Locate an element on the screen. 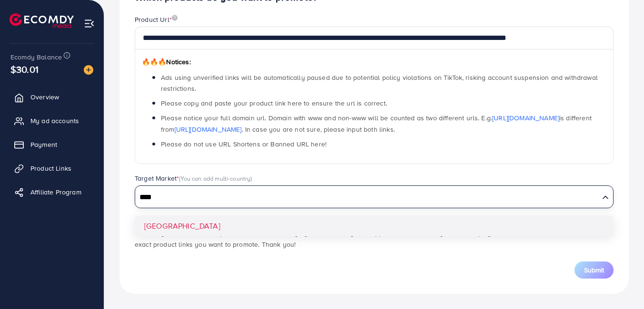  span: Notices: is located at coordinates (166, 62).